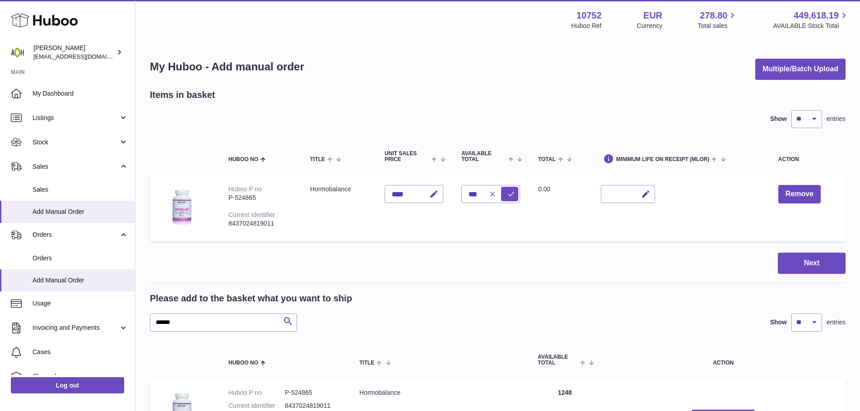  I want to click on button: Remove, so click(800, 194).